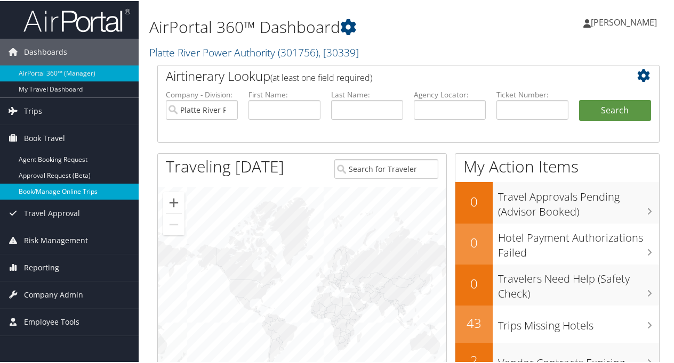 The height and width of the screenshot is (363, 674). What do you see at coordinates (77, 19) in the screenshot?
I see `img: airportal-logo.png` at bounding box center [77, 19].